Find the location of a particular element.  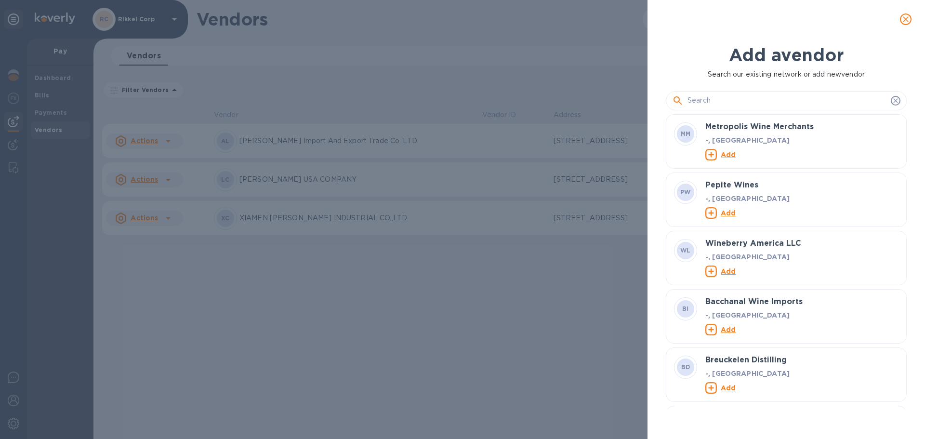

input: Search is located at coordinates (787, 101).